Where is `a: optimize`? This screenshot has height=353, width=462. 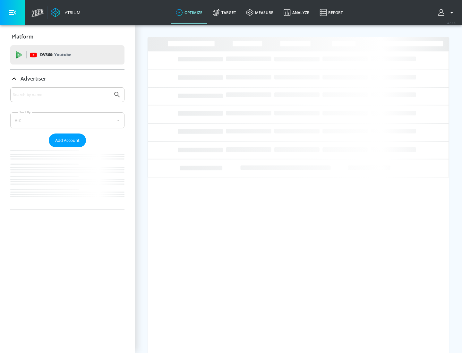 a: optimize is located at coordinates (189, 13).